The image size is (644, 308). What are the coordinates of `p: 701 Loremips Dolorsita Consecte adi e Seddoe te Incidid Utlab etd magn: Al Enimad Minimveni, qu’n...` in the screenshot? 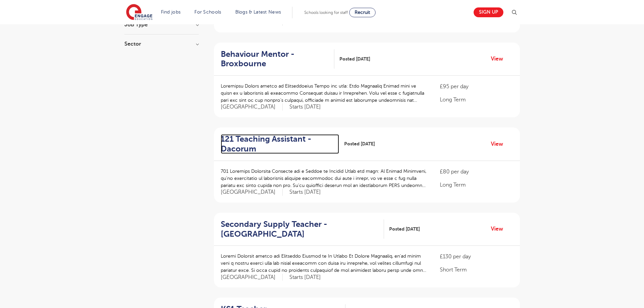 It's located at (324, 179).